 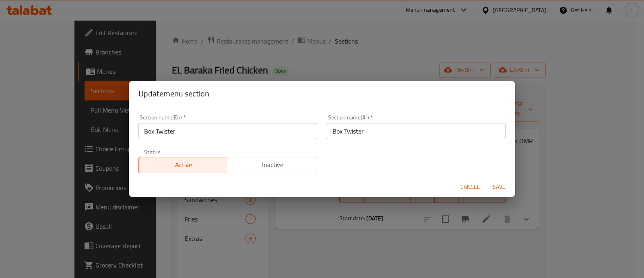 What do you see at coordinates (273, 165) in the screenshot?
I see `button: Inactive` at bounding box center [273, 165].